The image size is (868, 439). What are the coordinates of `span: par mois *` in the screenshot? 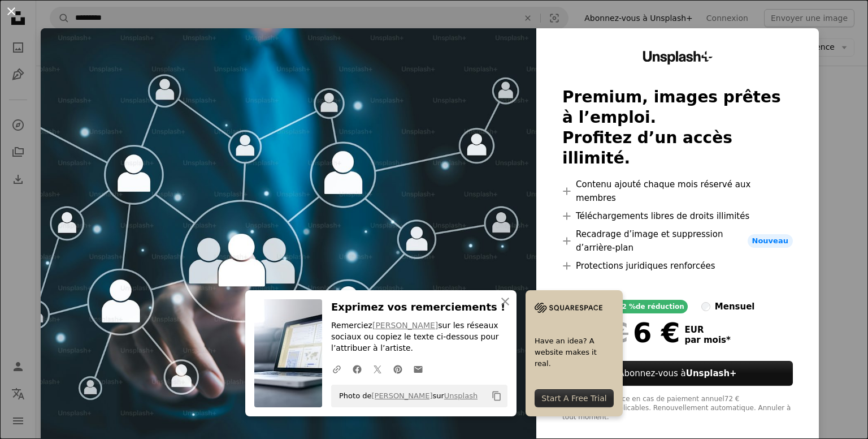 It's located at (708, 340).